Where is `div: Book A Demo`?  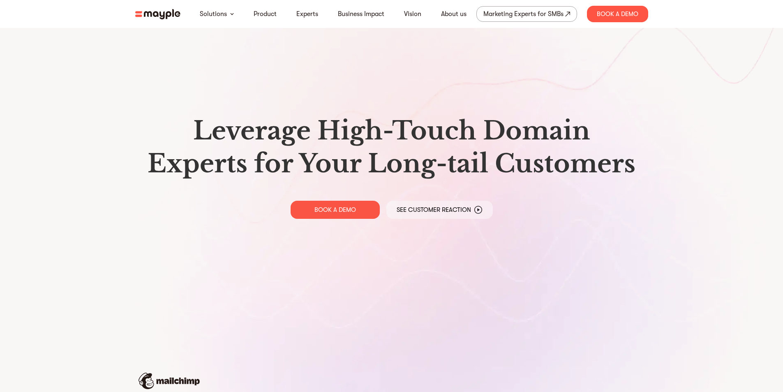 div: Book A Demo is located at coordinates (618, 14).